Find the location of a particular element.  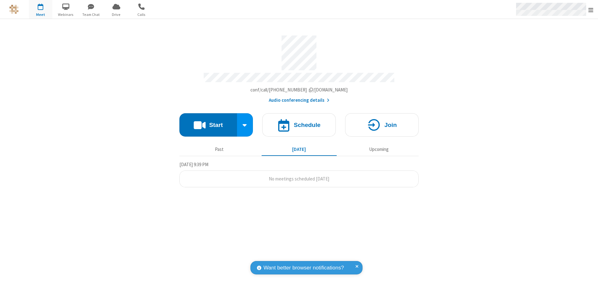

span: Drive is located at coordinates (116, 15).